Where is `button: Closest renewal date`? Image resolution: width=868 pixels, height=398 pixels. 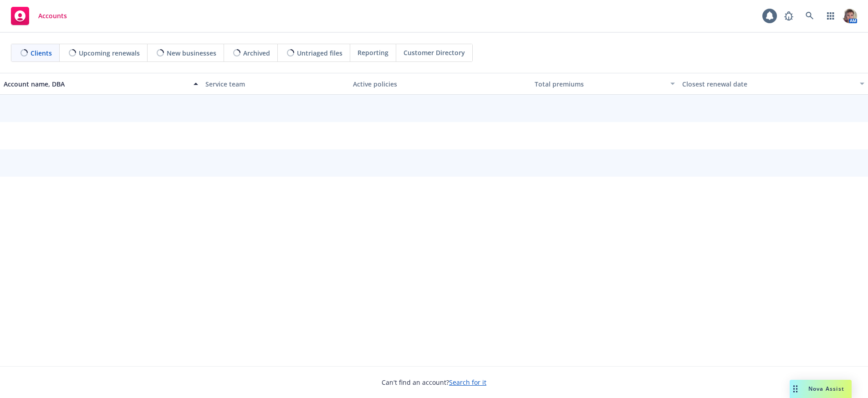
button: Closest renewal date is located at coordinates (773, 84).